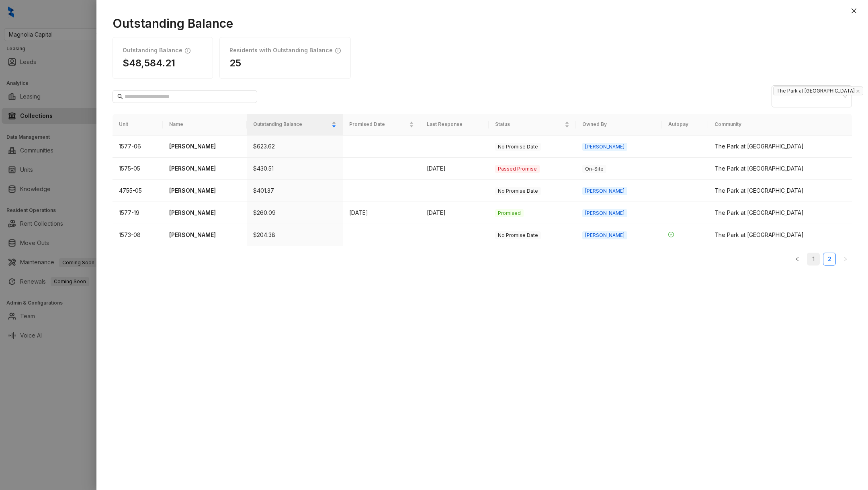  Describe the element at coordinates (281, 50) in the screenshot. I see `h1: Residents with Outstanding Balance` at that location.